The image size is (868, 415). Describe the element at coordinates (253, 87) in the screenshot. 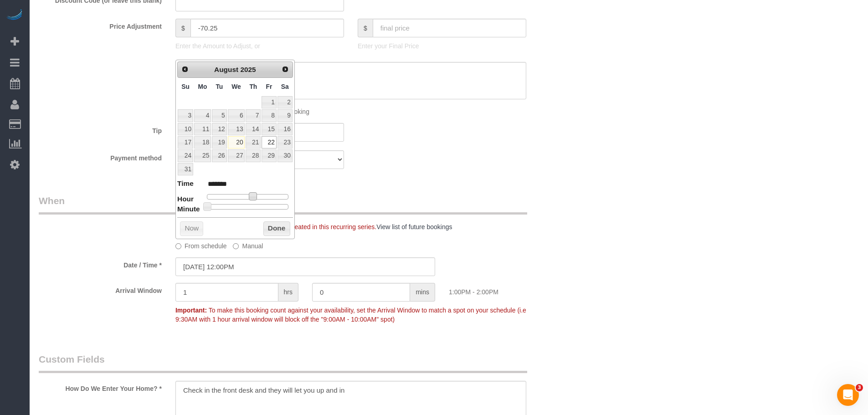

I see `span: Thursday` at that location.